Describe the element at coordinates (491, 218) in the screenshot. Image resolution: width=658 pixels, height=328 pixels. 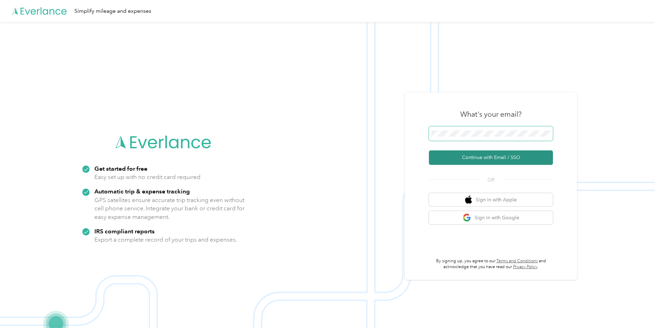
I see `button: google logoSign in with Google` at that location.